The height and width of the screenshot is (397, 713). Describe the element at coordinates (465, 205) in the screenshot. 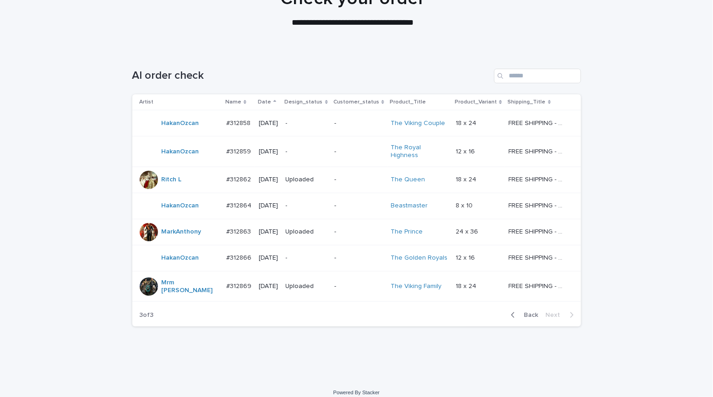

I see `p: 8 x 10` at that location.